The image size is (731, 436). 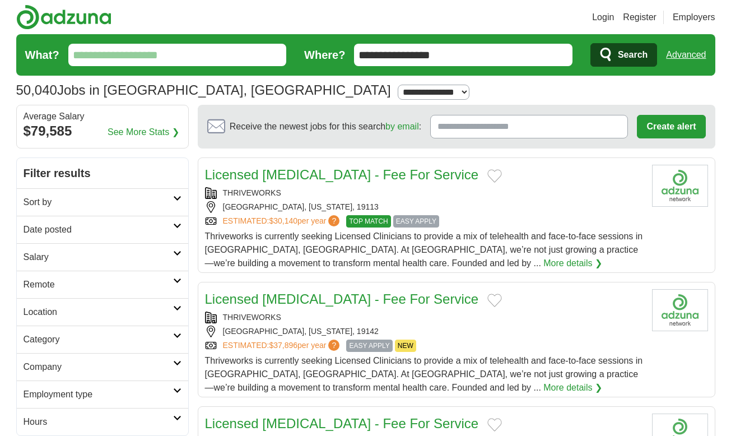 What do you see at coordinates (324, 55) in the screenshot?
I see `label: Where?` at bounding box center [324, 55].